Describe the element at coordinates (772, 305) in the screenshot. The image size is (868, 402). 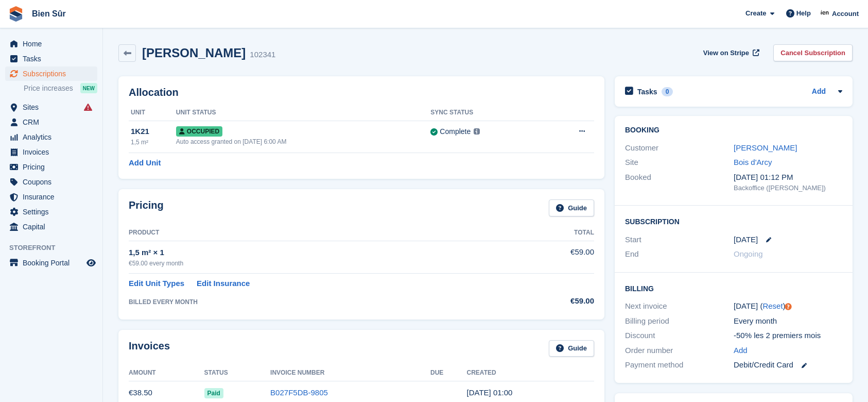
I see `a: Reset` at that location.